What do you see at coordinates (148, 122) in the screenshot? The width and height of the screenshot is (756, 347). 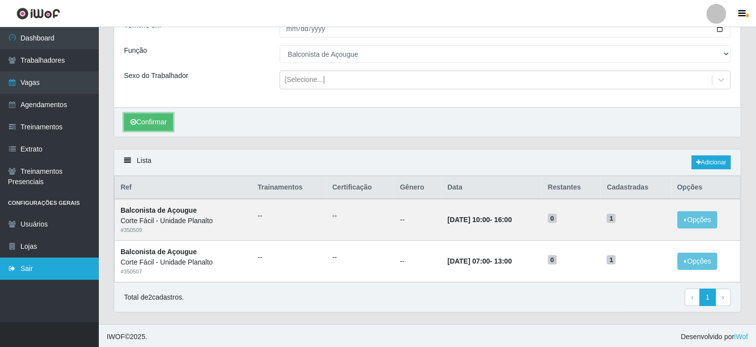 I see `button: Confirmar` at bounding box center [148, 122].